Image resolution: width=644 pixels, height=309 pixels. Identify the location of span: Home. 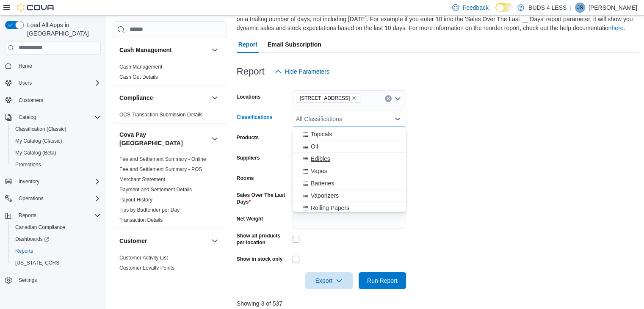
(58, 66).